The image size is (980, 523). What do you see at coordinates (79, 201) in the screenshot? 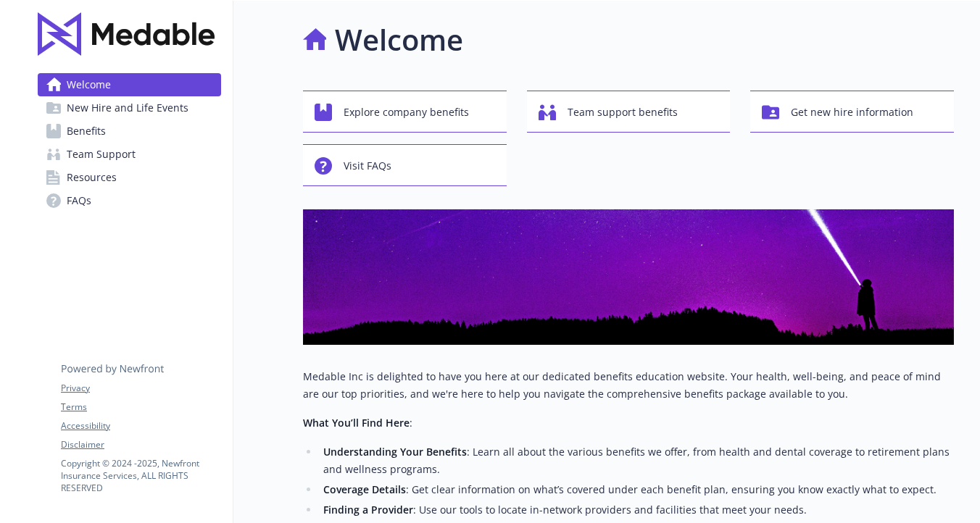
I see `span: FAQs` at bounding box center [79, 201].